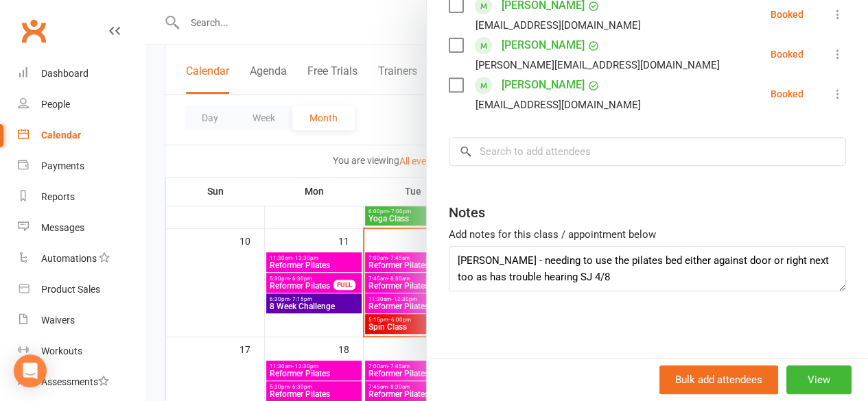  What do you see at coordinates (81, 166) in the screenshot?
I see `a: Payments` at bounding box center [81, 166].